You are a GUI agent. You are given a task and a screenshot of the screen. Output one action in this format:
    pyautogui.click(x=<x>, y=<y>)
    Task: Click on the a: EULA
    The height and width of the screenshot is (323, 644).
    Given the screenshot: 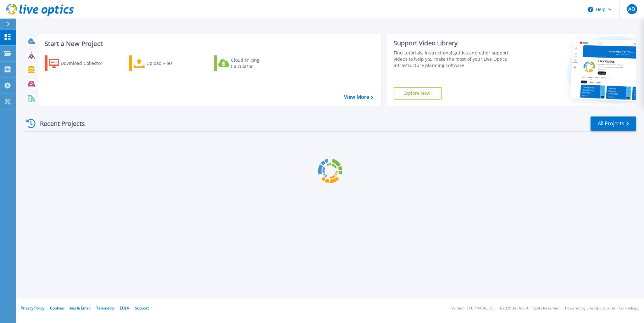 What is the action you would take?
    pyautogui.click(x=125, y=308)
    